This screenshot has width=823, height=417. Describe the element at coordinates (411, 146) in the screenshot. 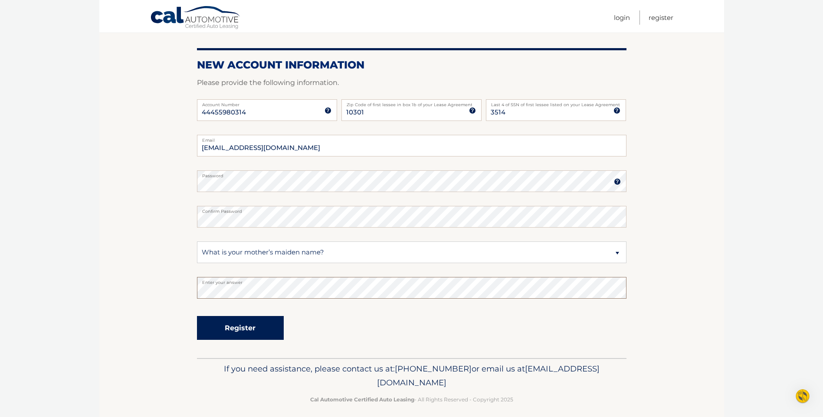

I see `input: Email` at that location.